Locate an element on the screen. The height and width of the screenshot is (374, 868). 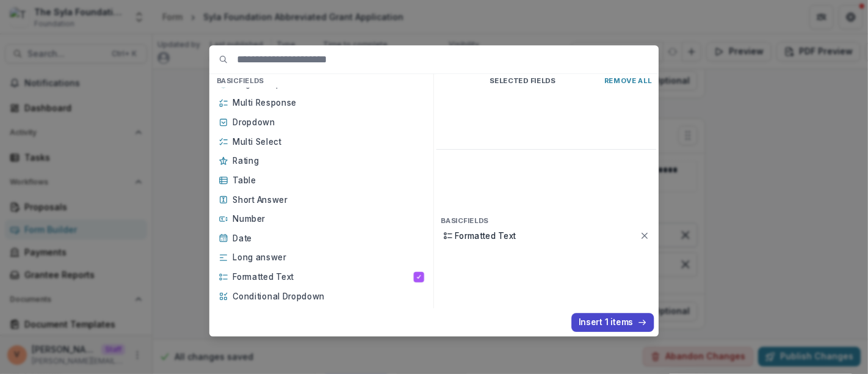
p: Date is located at coordinates (327, 238).